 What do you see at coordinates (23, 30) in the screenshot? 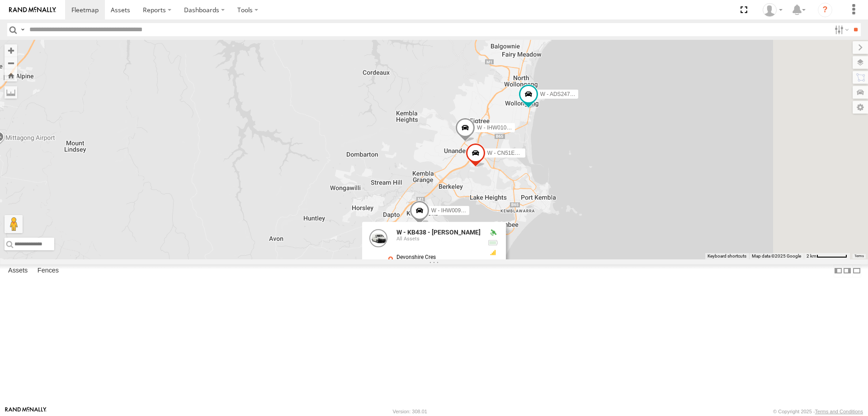
I see `label: Search Query` at bounding box center [23, 30].